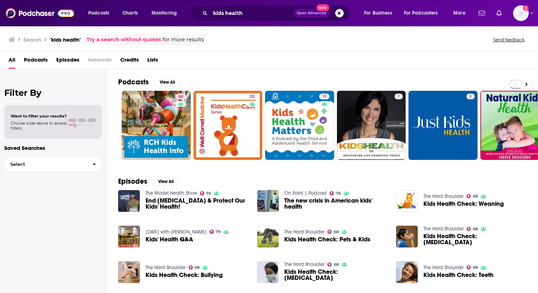 The width and height of the screenshot is (538, 293). What do you see at coordinates (521, 13) in the screenshot?
I see `img: User Profile` at bounding box center [521, 13].